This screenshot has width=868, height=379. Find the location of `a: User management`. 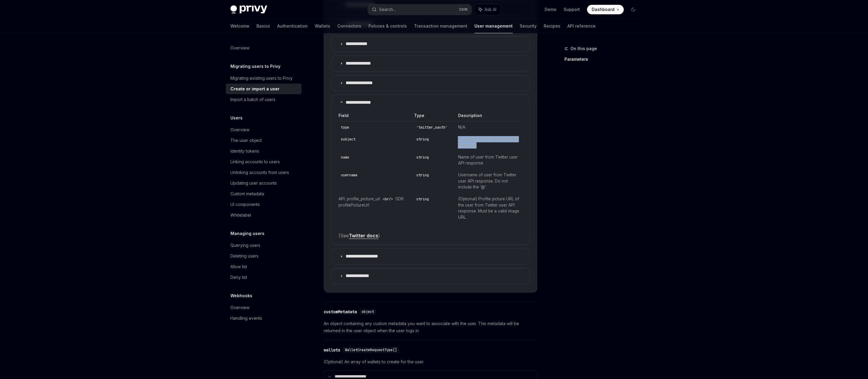

a: User management is located at coordinates (494, 26).